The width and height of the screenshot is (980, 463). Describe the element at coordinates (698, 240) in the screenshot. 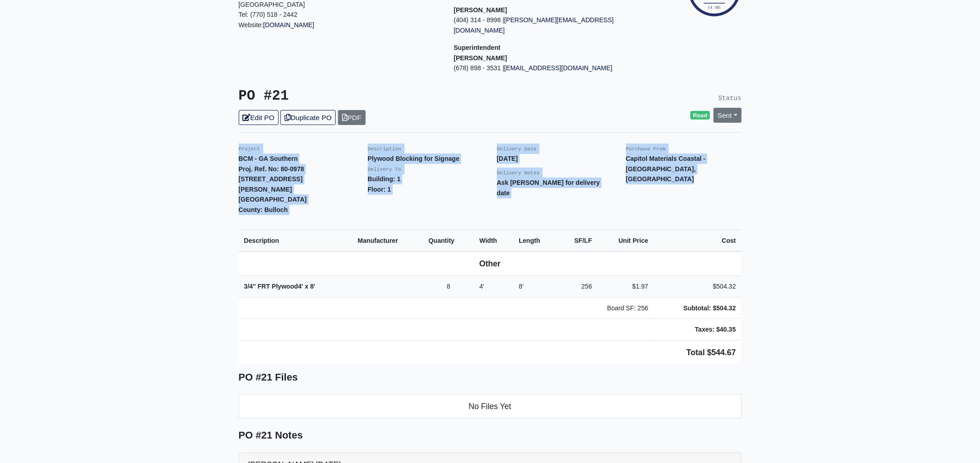

I see `th: Cost` at that location.